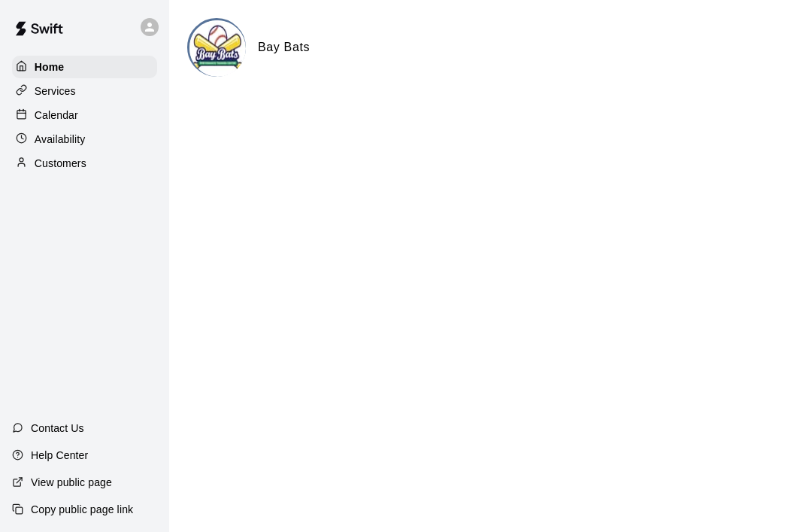 The width and height of the screenshot is (812, 532). Describe the element at coordinates (56, 115) in the screenshot. I see `p: Calendar` at that location.